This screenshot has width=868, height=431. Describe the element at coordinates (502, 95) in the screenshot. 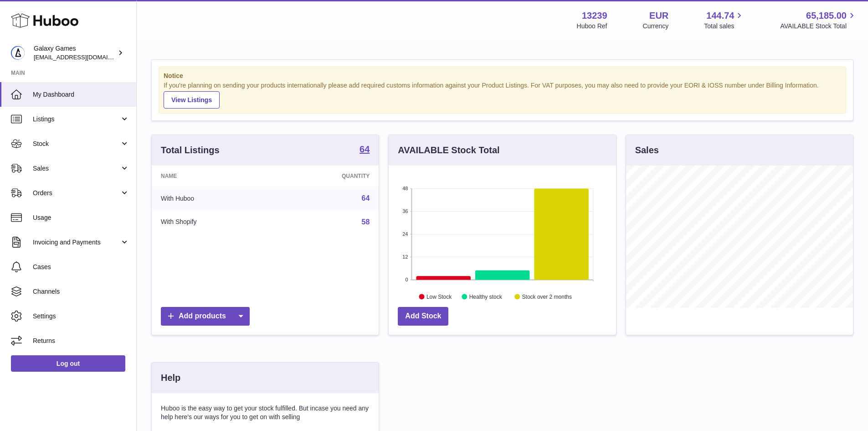

I see `div: If you're planning on sending your products internationally please add required customs informati...` at that location.